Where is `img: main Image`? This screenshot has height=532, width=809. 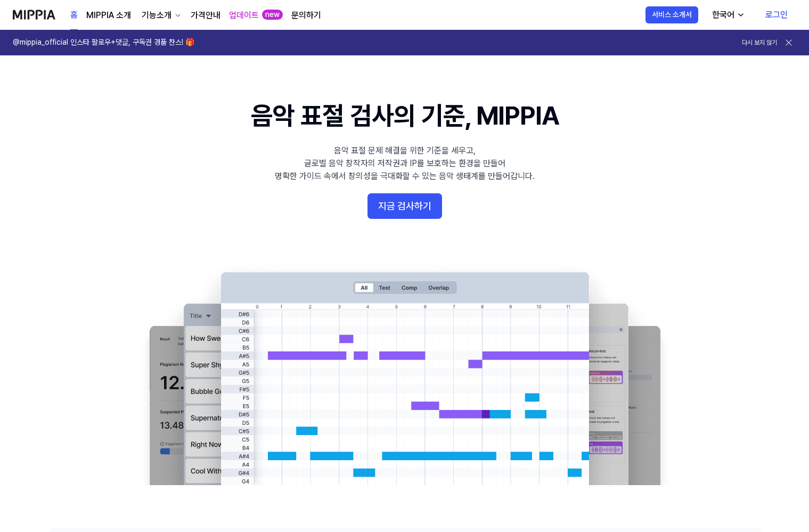
img: main Image is located at coordinates (404, 373).